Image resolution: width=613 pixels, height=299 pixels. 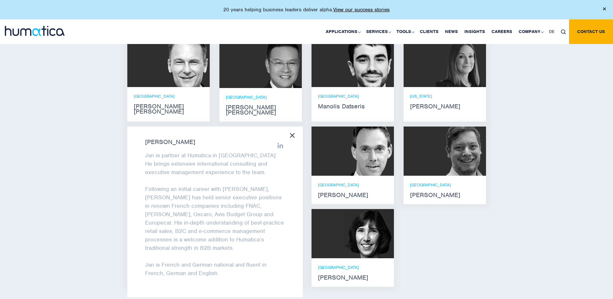 What do you see at coordinates (307, 10) in the screenshot?
I see `p: 20 years helping business leaders deliver alpha.` at bounding box center [307, 10].